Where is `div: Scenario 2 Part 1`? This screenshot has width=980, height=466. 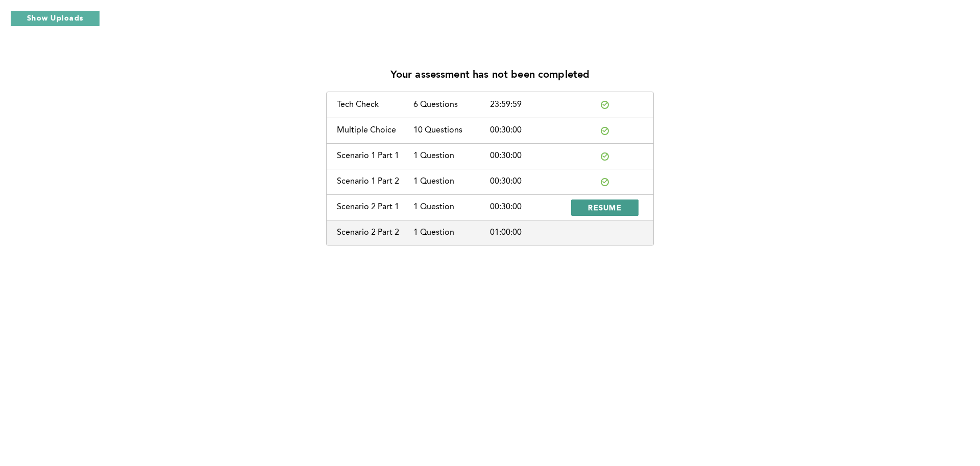
div: Scenario 2 Part 1 is located at coordinates (376, 207).